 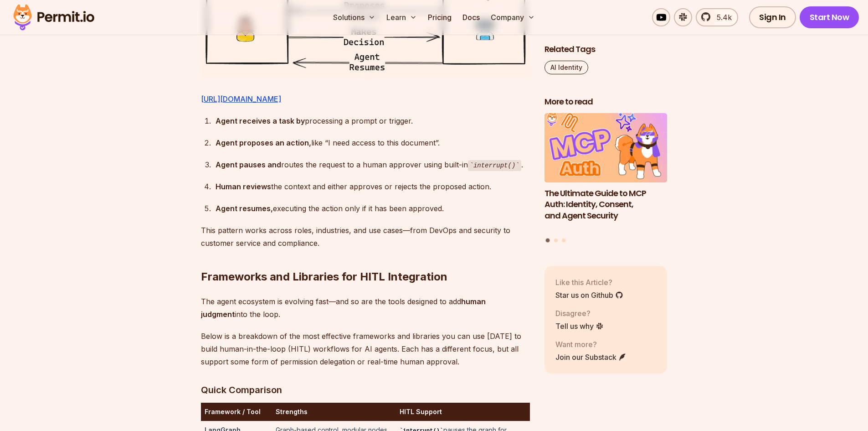 What do you see at coordinates (606, 102) in the screenshot?
I see `h2: More to read` at bounding box center [606, 102].